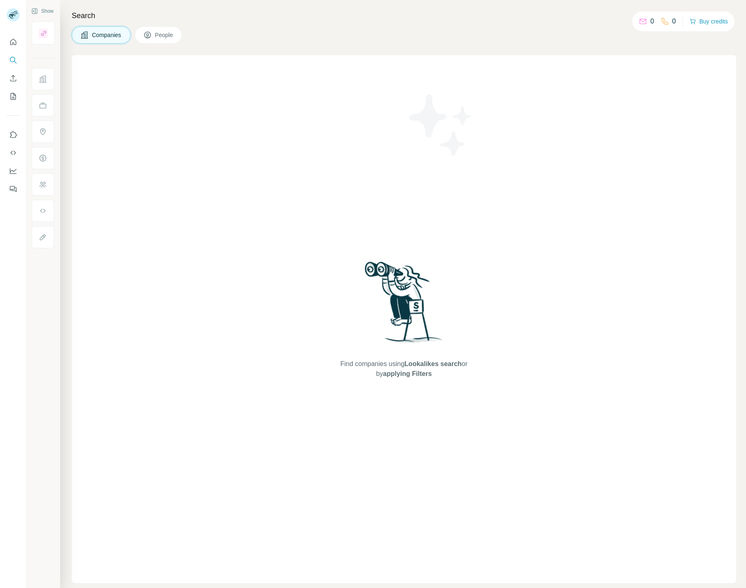  I want to click on button: My lists, so click(13, 96).